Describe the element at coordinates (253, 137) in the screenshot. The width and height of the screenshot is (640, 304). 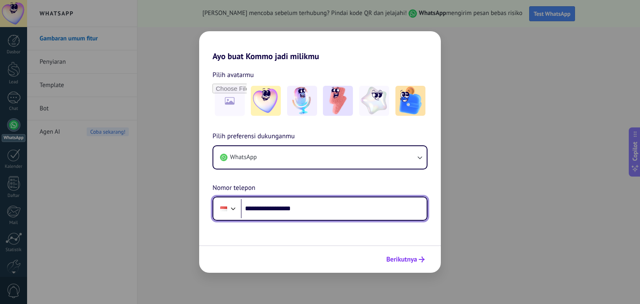
I see `span: Pilih preferensi dukunganmu` at that location.